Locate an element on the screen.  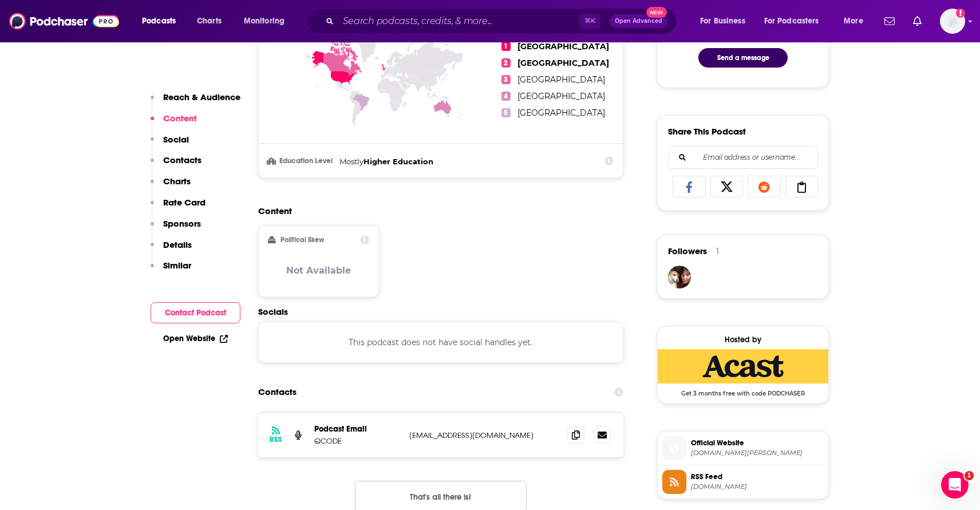
span: Charts is located at coordinates (209, 21).